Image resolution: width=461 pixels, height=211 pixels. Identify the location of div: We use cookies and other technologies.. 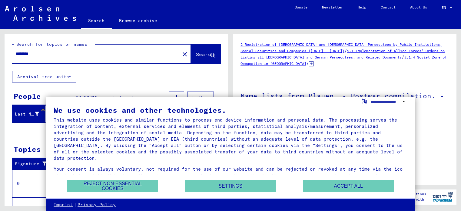
(230, 110).